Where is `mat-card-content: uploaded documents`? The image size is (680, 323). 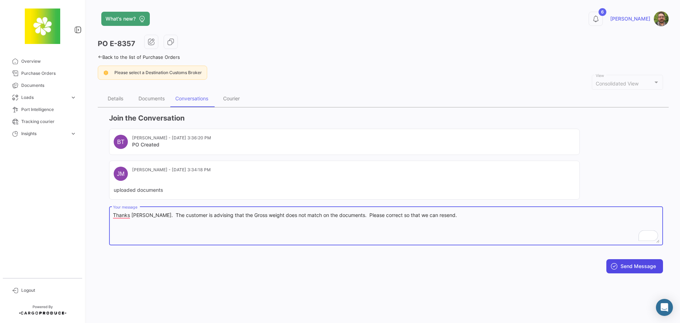
mat-card-content: uploaded documents is located at coordinates (344, 190).